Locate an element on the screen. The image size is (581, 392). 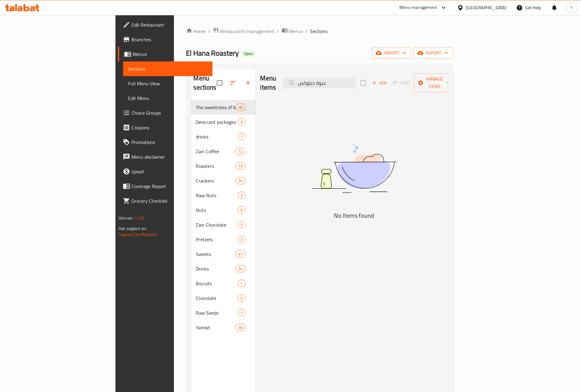
div: Roasters is located at coordinates (216, 166).